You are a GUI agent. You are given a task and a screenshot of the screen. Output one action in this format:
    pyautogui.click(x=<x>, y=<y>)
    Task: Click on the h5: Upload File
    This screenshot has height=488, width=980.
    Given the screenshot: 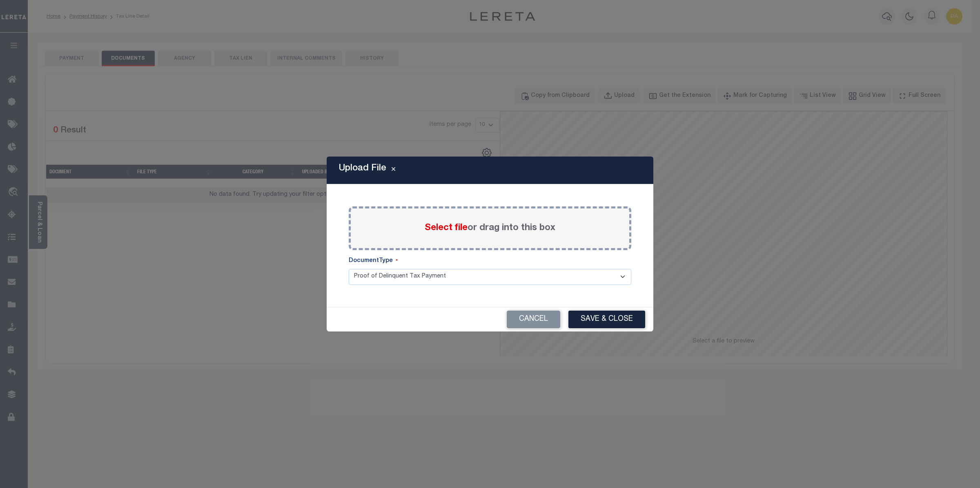 What is the action you would take?
    pyautogui.click(x=363, y=168)
    